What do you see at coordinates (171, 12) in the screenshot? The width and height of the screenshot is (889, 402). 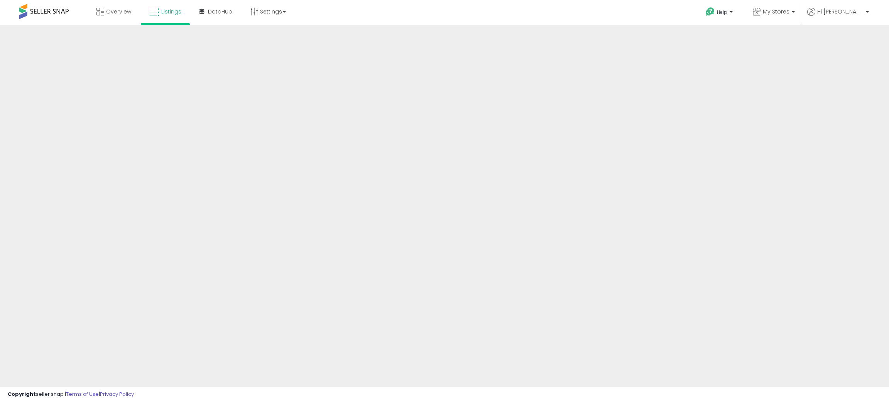 I see `span: Listings` at bounding box center [171, 12].